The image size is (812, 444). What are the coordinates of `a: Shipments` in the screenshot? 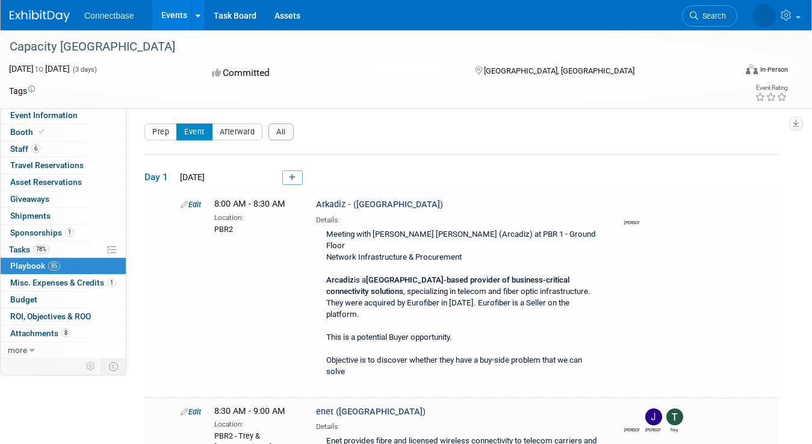 It's located at (63, 216).